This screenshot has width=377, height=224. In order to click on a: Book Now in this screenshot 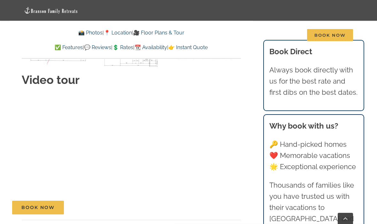, I will do `click(38, 208)`.